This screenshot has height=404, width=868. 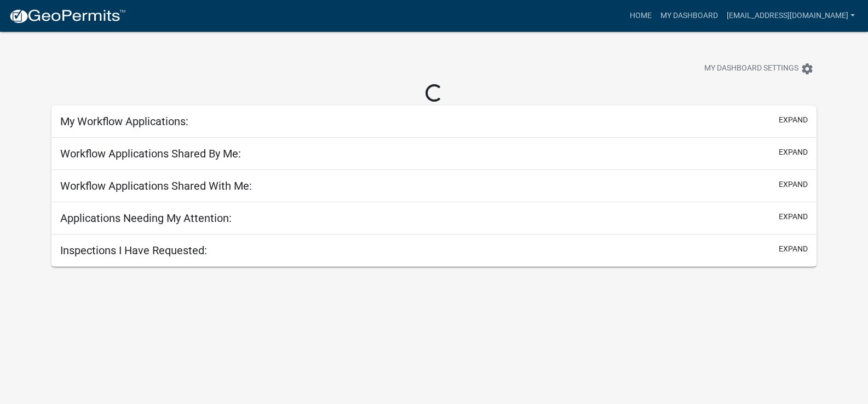 I want to click on h5: Workflow Applications Shared By Me:, so click(x=151, y=154).